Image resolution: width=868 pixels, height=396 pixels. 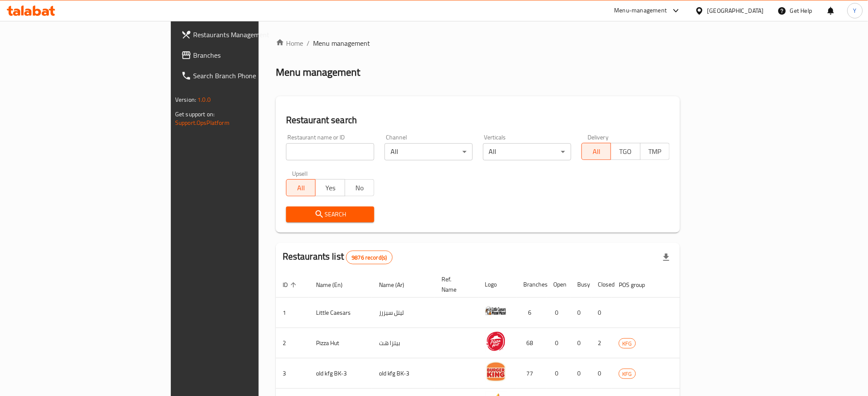 I want to click on span: Name (En), so click(x=335, y=285).